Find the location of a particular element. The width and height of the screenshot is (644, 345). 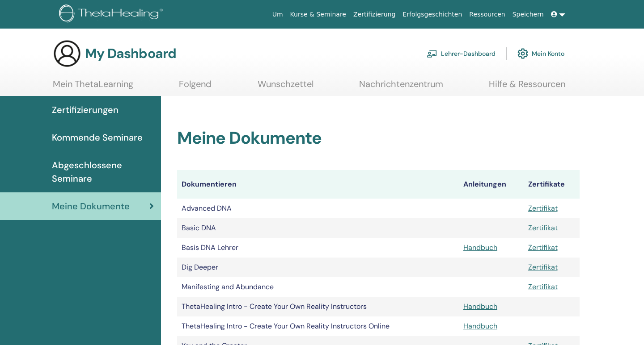

td: ThetaHealing Intro - Create Your Own Reality Instructors is located at coordinates (318, 307).